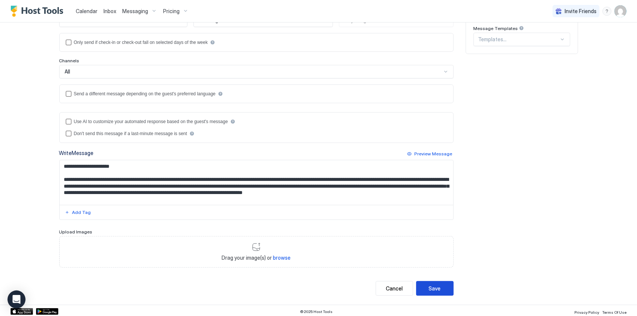 The height and width of the screenshot is (316, 637). What do you see at coordinates (69, 60) in the screenshot?
I see `span: Channels` at bounding box center [69, 60].